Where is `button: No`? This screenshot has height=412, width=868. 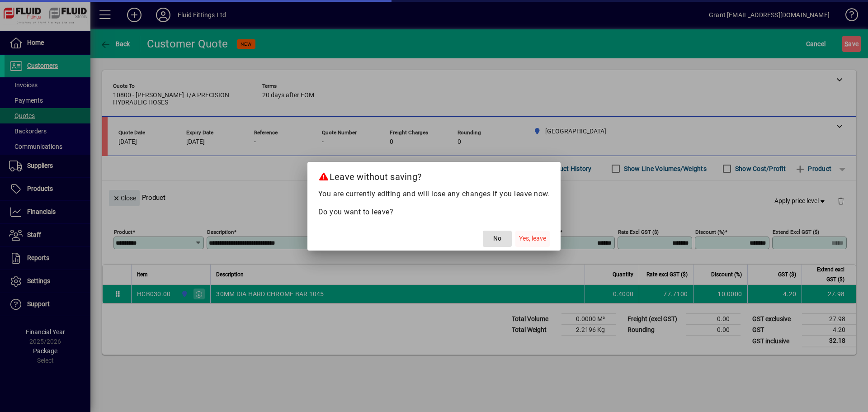 button: No is located at coordinates (498, 239).